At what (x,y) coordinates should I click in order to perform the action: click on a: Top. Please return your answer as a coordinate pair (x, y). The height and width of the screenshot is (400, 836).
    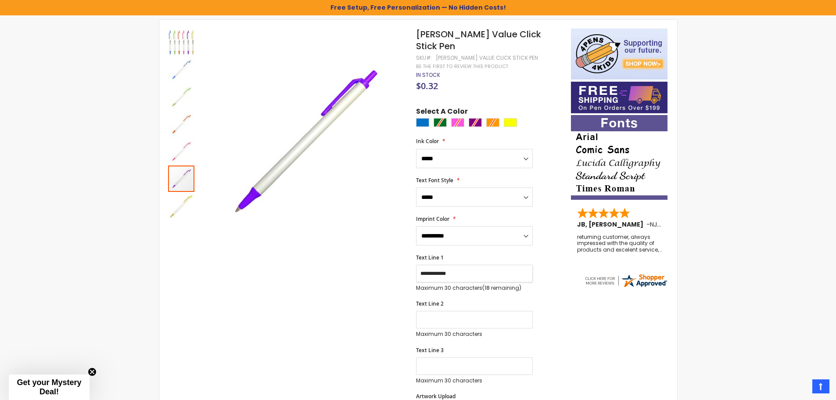
    Looking at the image, I should click on (820, 386).